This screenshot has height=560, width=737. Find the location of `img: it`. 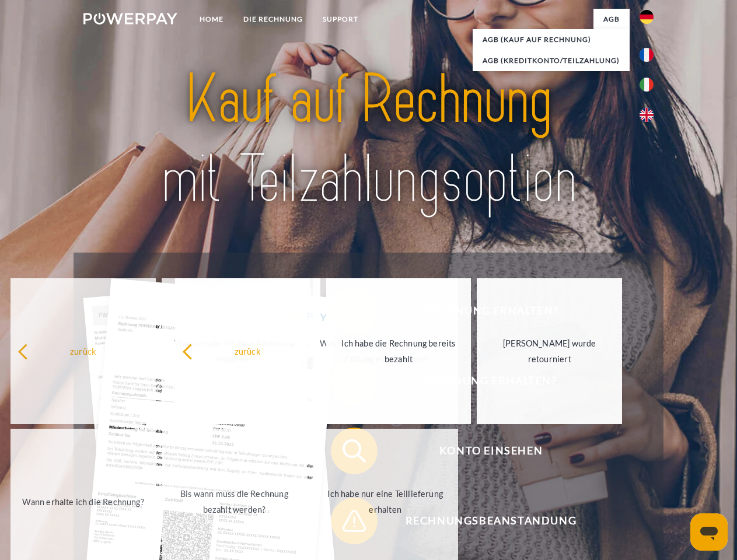

img: it is located at coordinates (646, 85).